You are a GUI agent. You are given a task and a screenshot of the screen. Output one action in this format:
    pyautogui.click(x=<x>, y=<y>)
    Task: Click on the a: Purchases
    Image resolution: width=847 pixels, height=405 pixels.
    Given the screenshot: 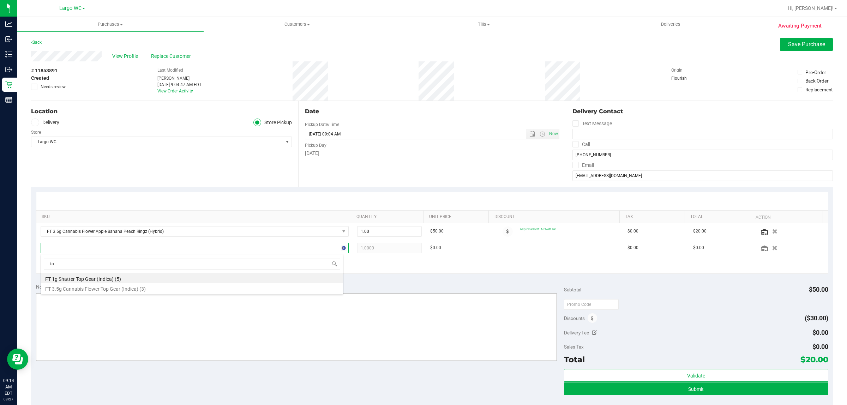 What is the action you would take?
    pyautogui.click(x=110, y=24)
    